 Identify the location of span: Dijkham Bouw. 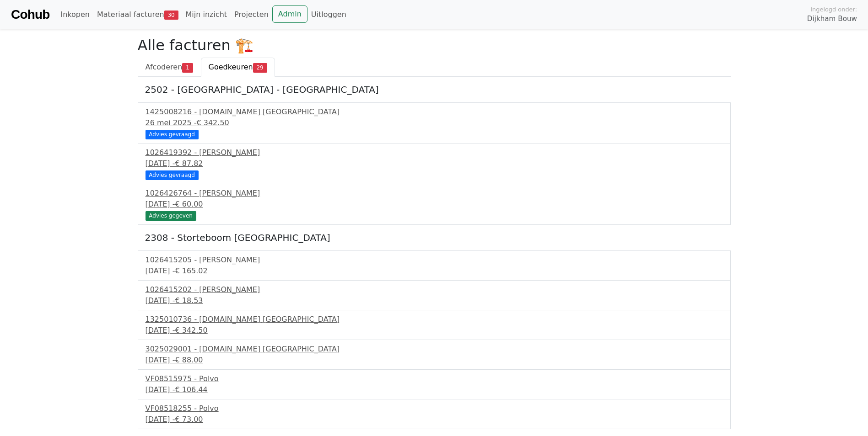
(832, 19).